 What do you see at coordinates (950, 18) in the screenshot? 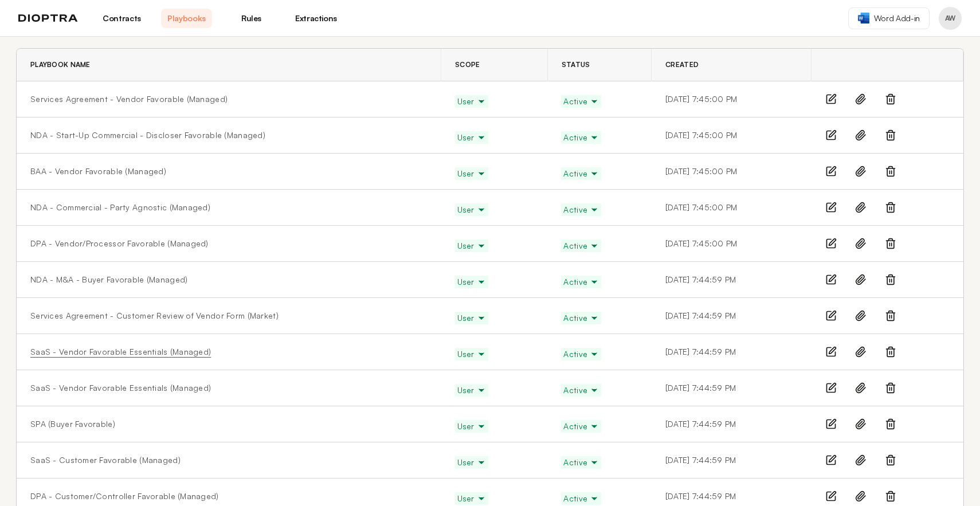
I see `button: Profile menu` at bounding box center [950, 18].